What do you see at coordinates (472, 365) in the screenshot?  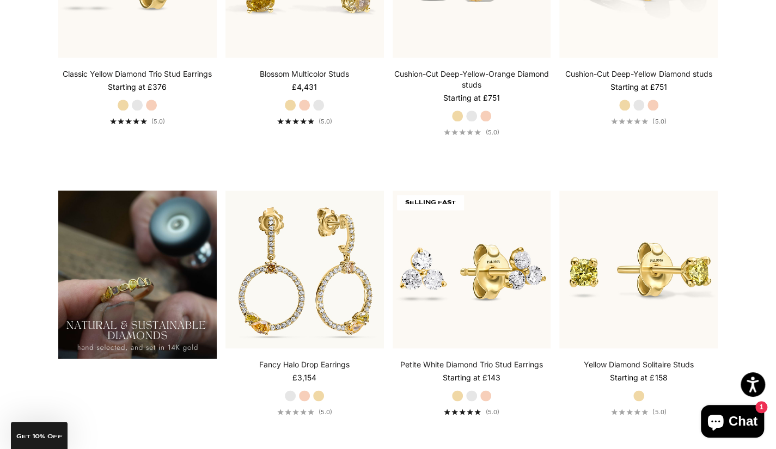 I see `a: Petite White Diamond Trio Stud Earrings` at bounding box center [472, 365].